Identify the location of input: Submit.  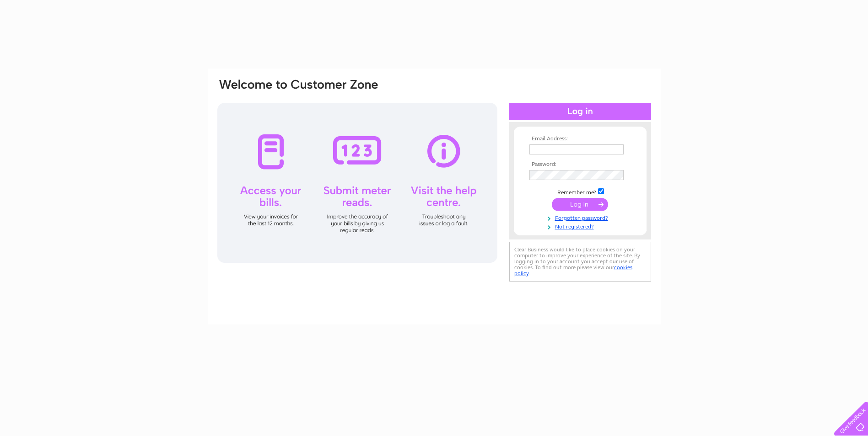
(580, 205).